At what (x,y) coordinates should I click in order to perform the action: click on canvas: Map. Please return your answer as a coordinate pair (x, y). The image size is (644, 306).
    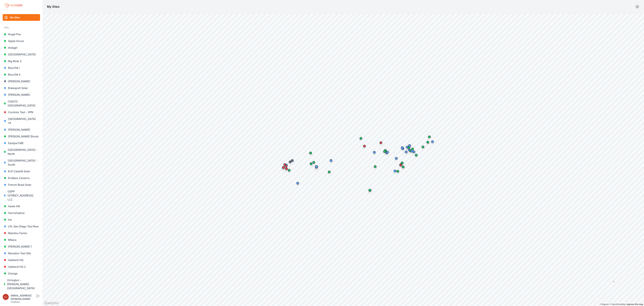
    Looking at the image, I should click on (343, 160).